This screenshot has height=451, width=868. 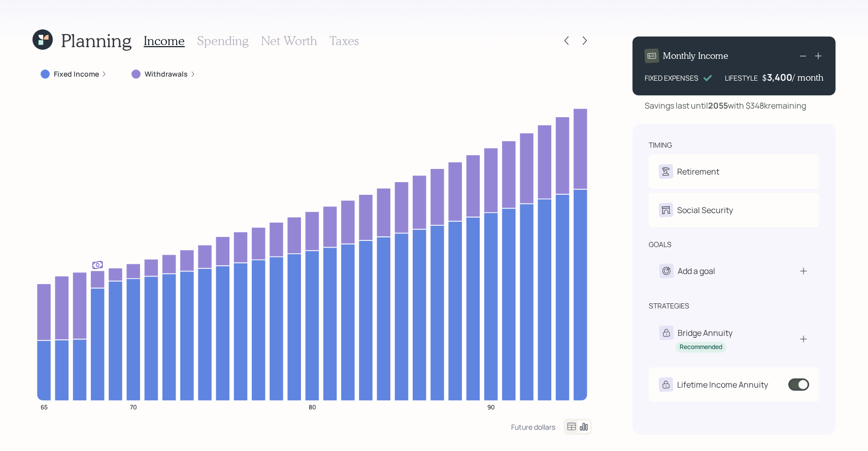 I want to click on div: goals, so click(x=660, y=244).